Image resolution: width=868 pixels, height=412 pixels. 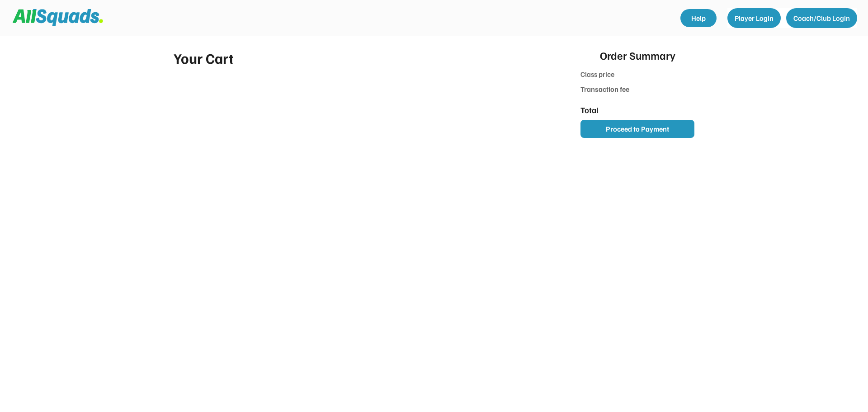 What do you see at coordinates (637, 55) in the screenshot?
I see `div: Order Summary` at bounding box center [637, 55].